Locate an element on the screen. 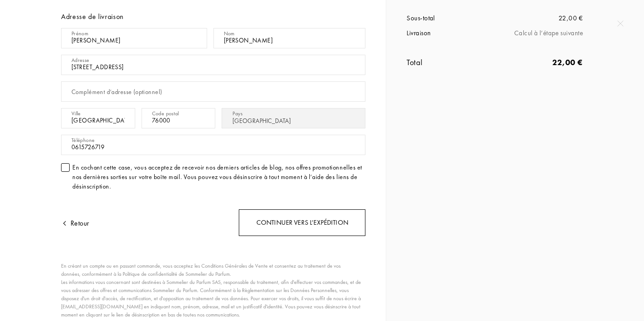 This screenshot has width=644, height=321. div: Calcul à l’étape suivante is located at coordinates (539, 33).